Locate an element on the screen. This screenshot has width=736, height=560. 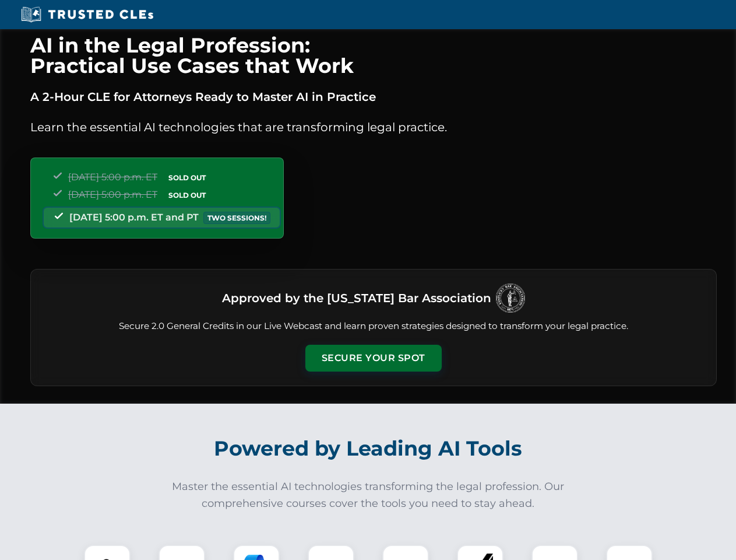
h2: Powered by Leading AI Tools is located at coordinates (369, 448).